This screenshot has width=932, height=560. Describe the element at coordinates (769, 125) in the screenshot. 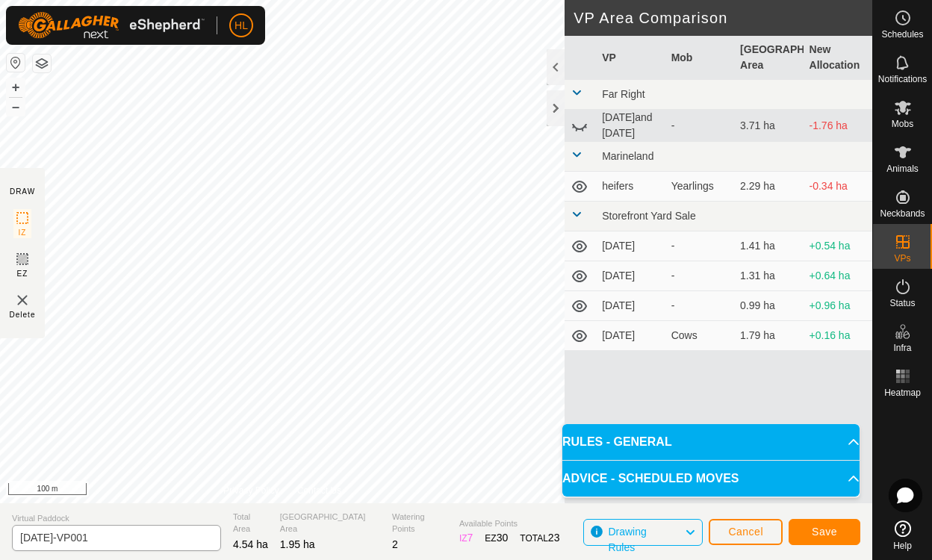

I see `td: 3.71 ha` at that location.